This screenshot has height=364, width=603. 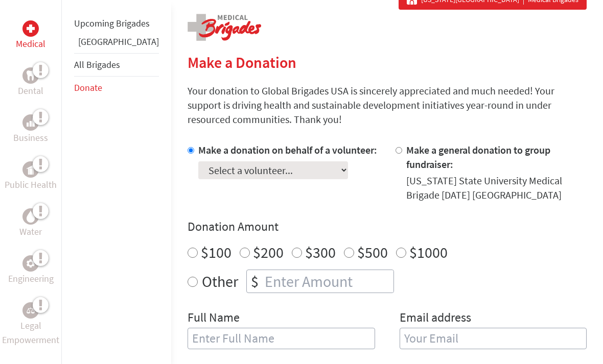 I want to click on li: Donate, so click(x=116, y=88).